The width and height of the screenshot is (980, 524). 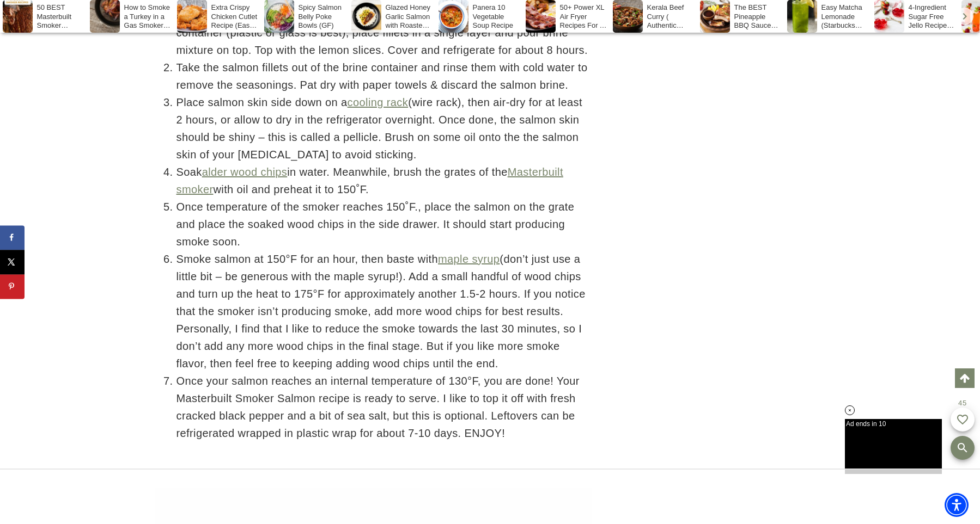 I want to click on li: Soak in water. Meanwhile, brush the grates of the with oil and preheat it to 150˚F., so click(x=384, y=181).